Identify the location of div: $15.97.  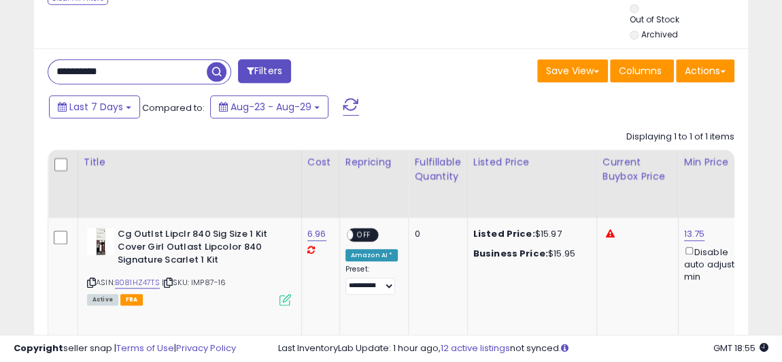
(530, 234).